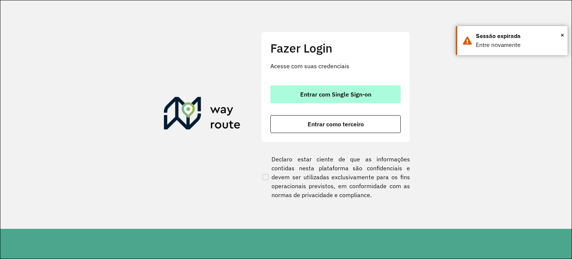 The image size is (572, 259). Describe the element at coordinates (336, 66) in the screenshot. I see `p: Acesse com suas credenciais` at that location.